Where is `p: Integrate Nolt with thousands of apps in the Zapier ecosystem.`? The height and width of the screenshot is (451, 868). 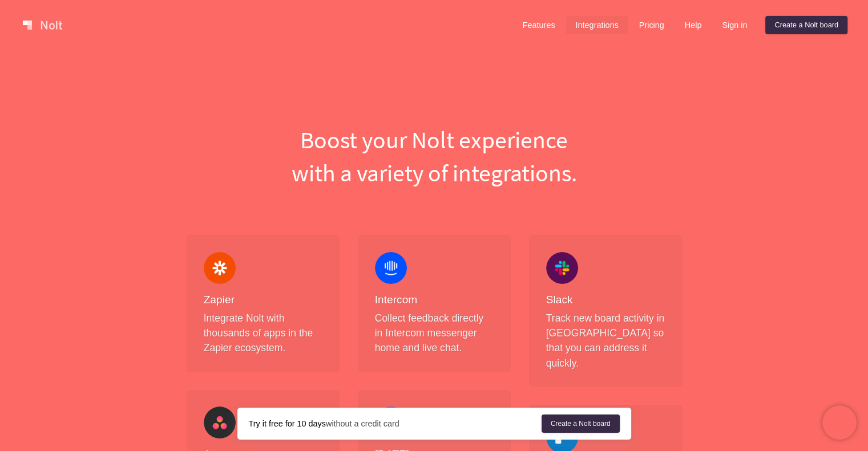
p: Integrate Nolt with thousands of apps in the Zapier ecosystem. is located at coordinates (263, 333).